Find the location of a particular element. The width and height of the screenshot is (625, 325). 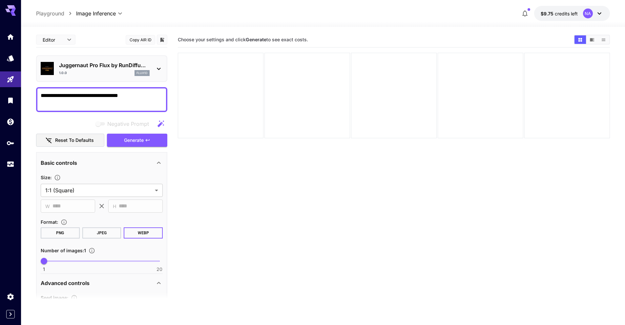

div: Usage is located at coordinates (10, 164).